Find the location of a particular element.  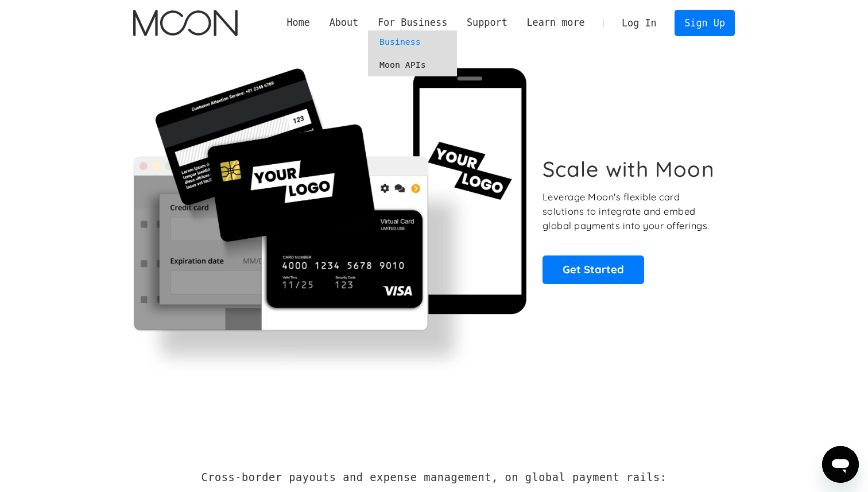

a: Home is located at coordinates (299, 22).